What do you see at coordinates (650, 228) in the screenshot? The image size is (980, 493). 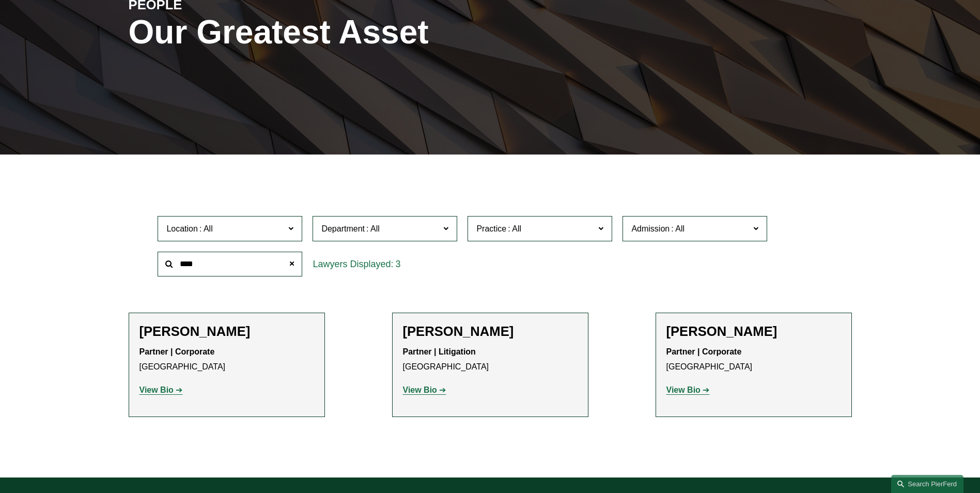 I see `span: Admission` at bounding box center [650, 228].